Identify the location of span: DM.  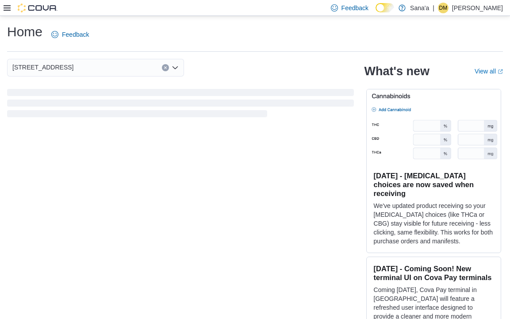
(443, 8).